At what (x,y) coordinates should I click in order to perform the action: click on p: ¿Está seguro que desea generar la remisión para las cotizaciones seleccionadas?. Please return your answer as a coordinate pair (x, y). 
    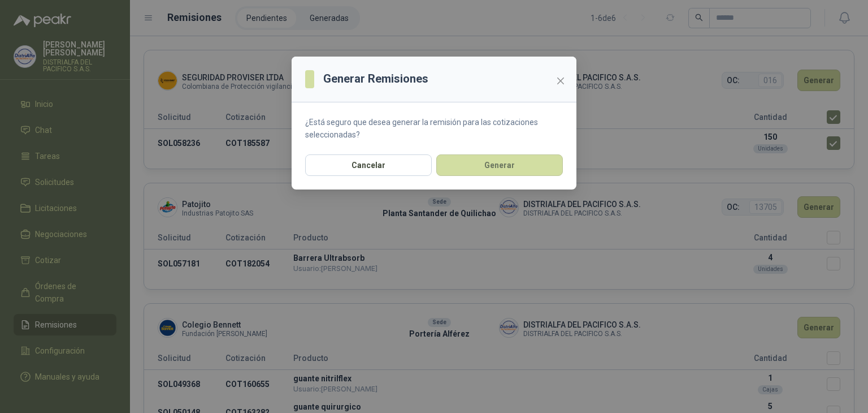
    Looking at the image, I should click on (434, 128).